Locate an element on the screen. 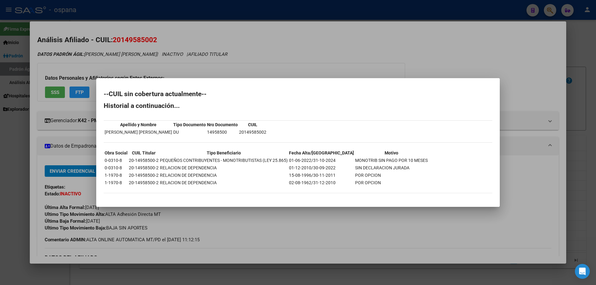  td: 02-08-1962/31-12-2010 is located at coordinates (321, 183).